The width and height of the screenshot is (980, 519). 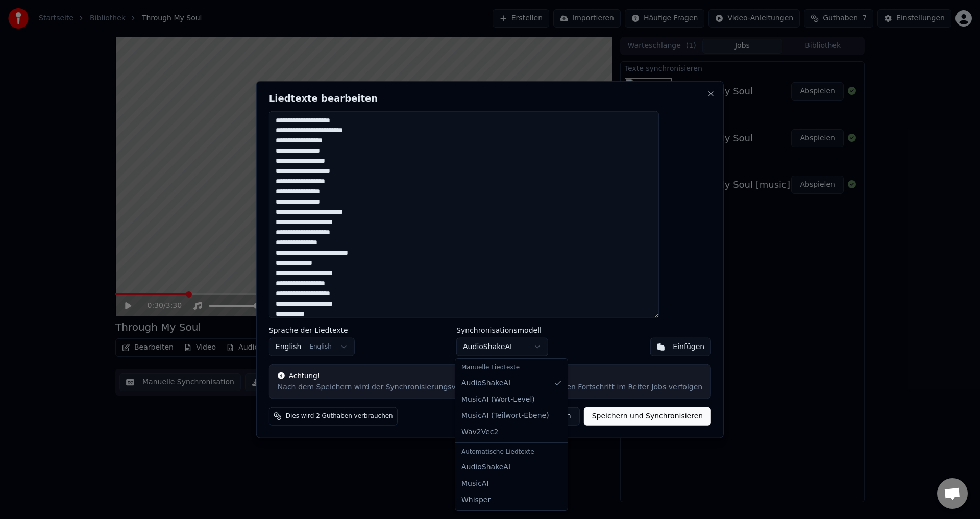 What do you see at coordinates (498, 399) in the screenshot?
I see `span: MusicAI ( Wort-Level )` at bounding box center [498, 399].